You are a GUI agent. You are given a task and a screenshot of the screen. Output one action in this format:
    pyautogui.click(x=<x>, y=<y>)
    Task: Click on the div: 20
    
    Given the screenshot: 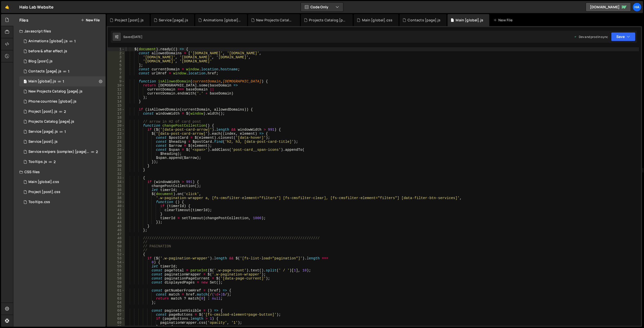 What is the action you would take?
    pyautogui.click(x=116, y=126)
    